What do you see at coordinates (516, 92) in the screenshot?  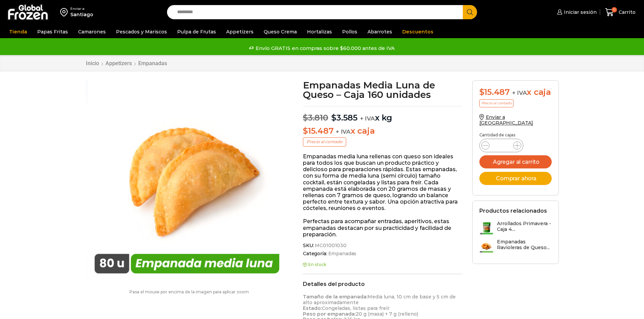 I see `div: x caja` at bounding box center [516, 92].